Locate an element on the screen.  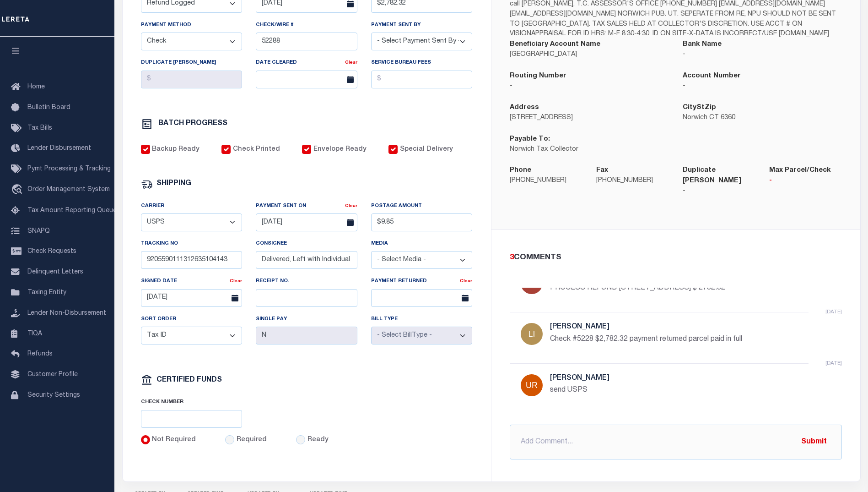
label: Media is located at coordinates (379, 244).